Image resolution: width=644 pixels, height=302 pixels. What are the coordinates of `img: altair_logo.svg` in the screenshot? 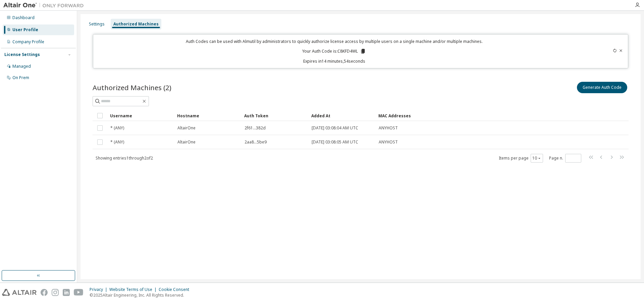 It's located at (19, 292).